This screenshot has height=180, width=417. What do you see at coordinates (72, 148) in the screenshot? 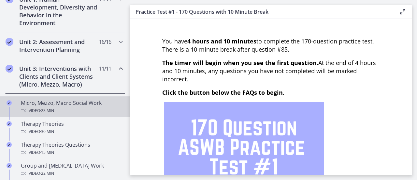
I see `div: Therapy Theories Questions` at bounding box center [72, 148].